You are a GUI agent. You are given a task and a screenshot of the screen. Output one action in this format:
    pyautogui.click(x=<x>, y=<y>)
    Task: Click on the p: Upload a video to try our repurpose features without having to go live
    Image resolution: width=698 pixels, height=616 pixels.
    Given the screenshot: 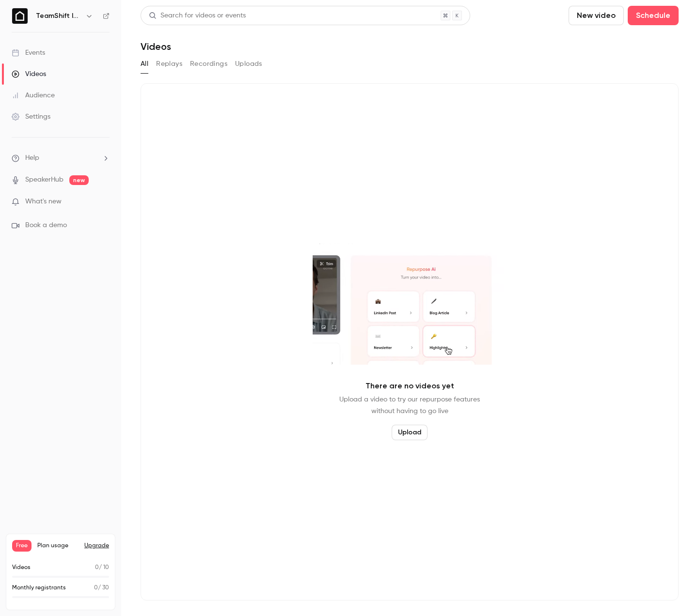 What is the action you would take?
    pyautogui.click(x=409, y=406)
    